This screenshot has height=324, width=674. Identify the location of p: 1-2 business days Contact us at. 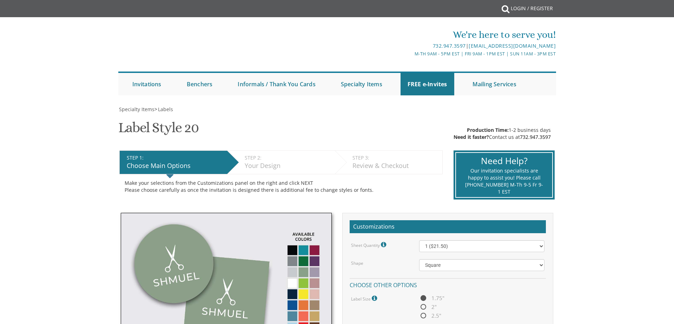
(502, 134).